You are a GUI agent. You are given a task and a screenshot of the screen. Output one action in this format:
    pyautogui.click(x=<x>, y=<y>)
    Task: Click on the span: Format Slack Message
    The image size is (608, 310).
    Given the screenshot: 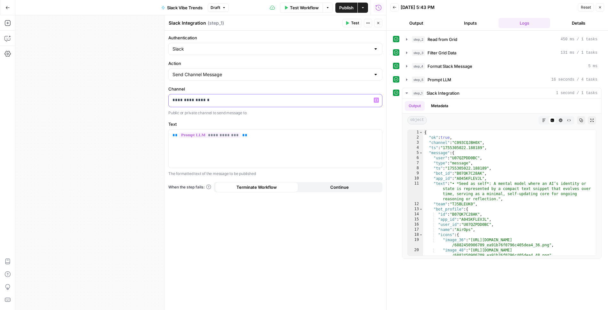 What is the action you would take?
    pyautogui.click(x=450, y=66)
    